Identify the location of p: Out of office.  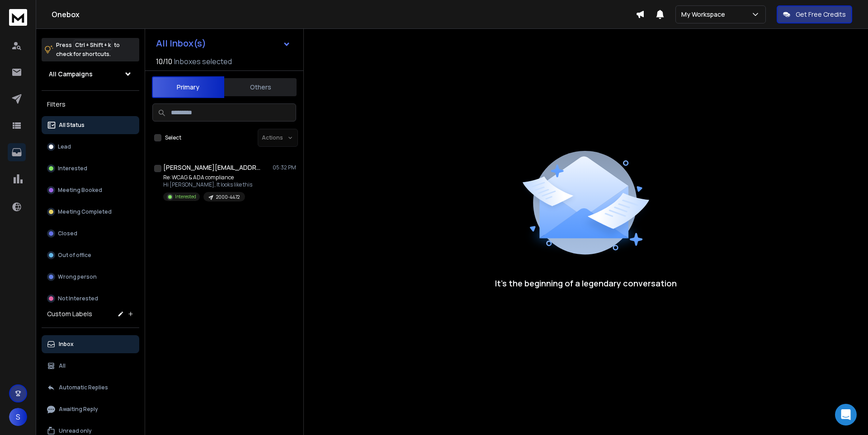
(74, 255).